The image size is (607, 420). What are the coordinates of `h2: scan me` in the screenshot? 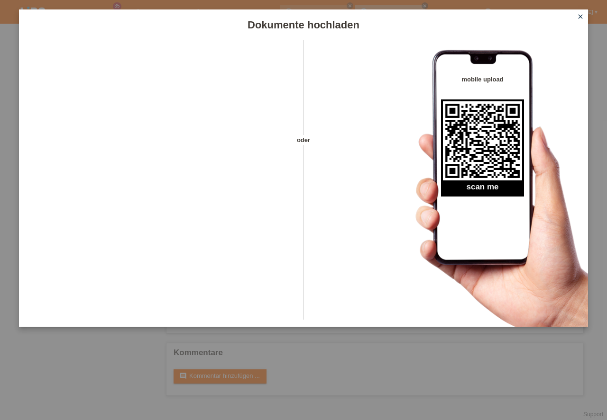 It's located at (482, 190).